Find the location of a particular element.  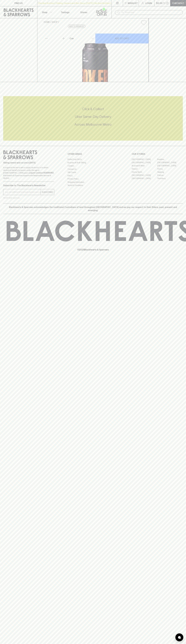

a: Contact Us is located at coordinates (93, 169).